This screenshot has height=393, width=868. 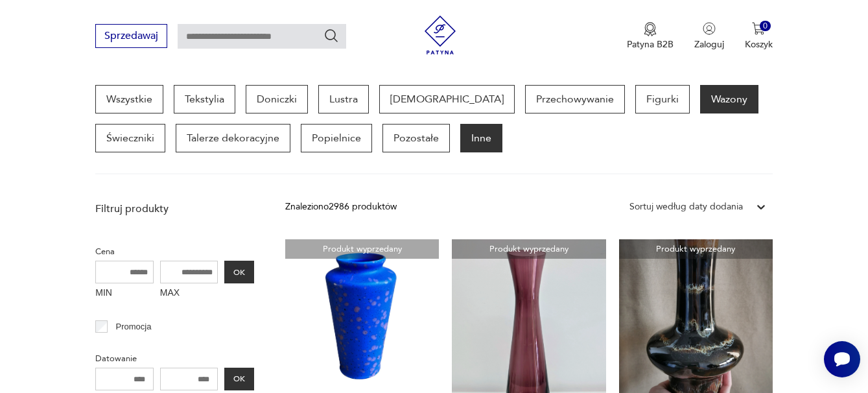 I want to click on p: Tekstylia, so click(x=204, y=99).